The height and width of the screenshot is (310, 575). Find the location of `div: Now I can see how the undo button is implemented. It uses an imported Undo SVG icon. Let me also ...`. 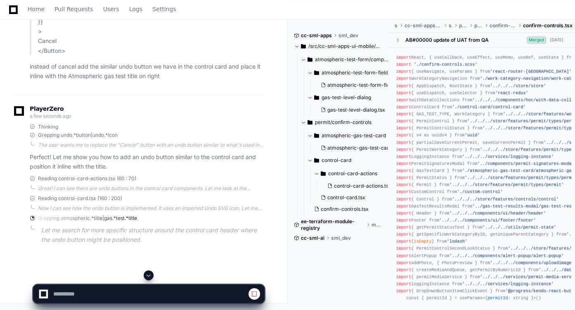

div: Now I can see how the undo button is implemented. It uses an imported Undo SVG icon. Let me also ... is located at coordinates (151, 208).